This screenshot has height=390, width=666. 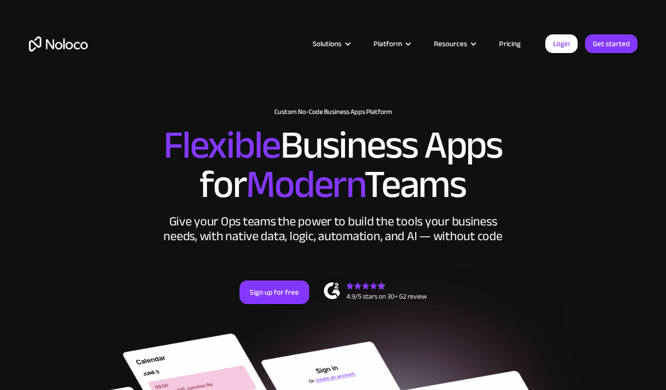 What do you see at coordinates (333, 165) in the screenshot?
I see `h2: Business Apps for Teams` at bounding box center [333, 165].